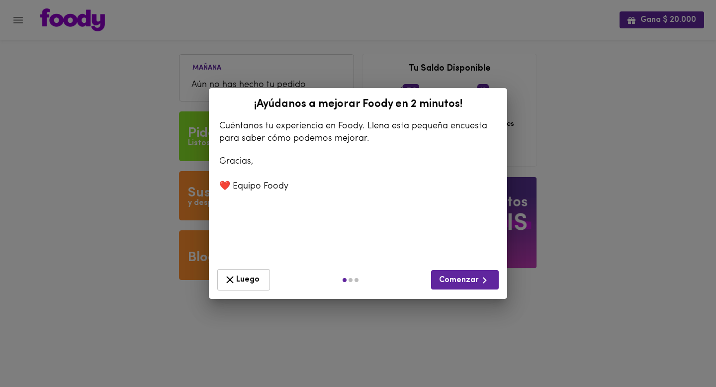 This screenshot has height=387, width=716. I want to click on h2: ¡Ayúdanos a mejorar Foody en 2 minutos!, so click(358, 104).